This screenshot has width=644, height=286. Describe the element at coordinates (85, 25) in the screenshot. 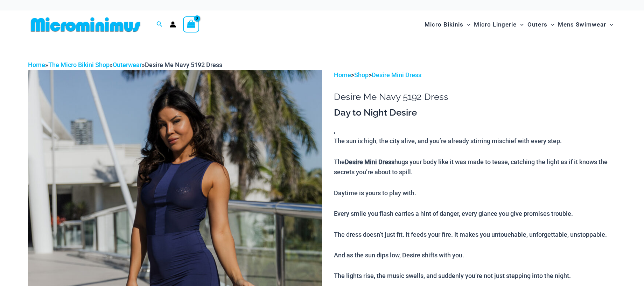

I see `img: MM SHOP LOGO FLAT` at that location.